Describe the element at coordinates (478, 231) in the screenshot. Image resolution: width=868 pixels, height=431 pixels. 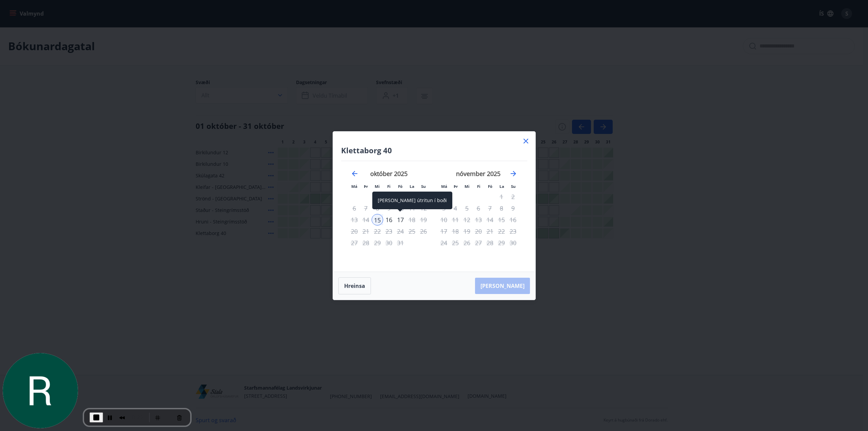
I see `td: Not available. fimmtudagur, 20. nóvember 2025` at that location.